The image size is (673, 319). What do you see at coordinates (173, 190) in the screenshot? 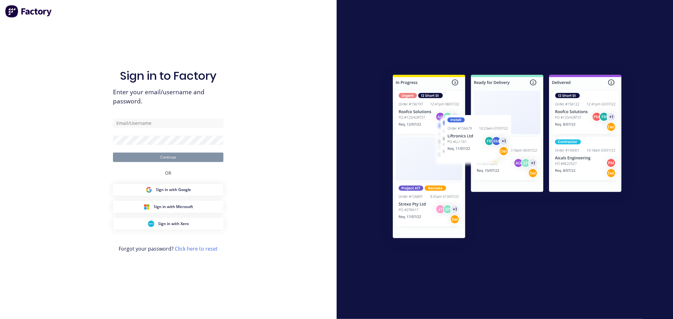
I see `span: Sign in with Google` at bounding box center [173, 190].